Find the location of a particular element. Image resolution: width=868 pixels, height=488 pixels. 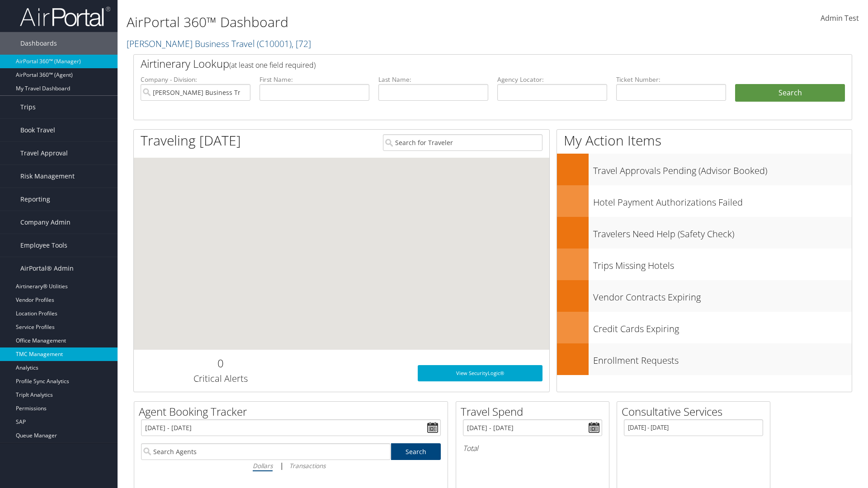

h1: AirPortal 360™ Dashboard is located at coordinates (370, 22).